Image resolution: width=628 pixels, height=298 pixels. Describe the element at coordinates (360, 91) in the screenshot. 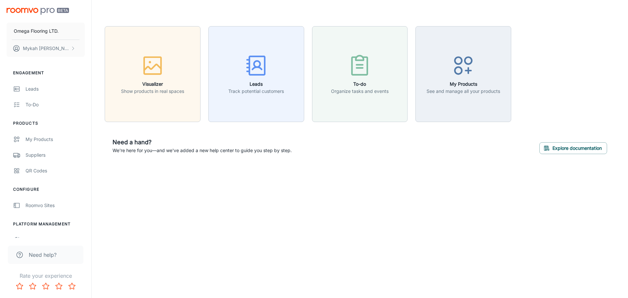

I see `p: Organize tasks and events` at that location.